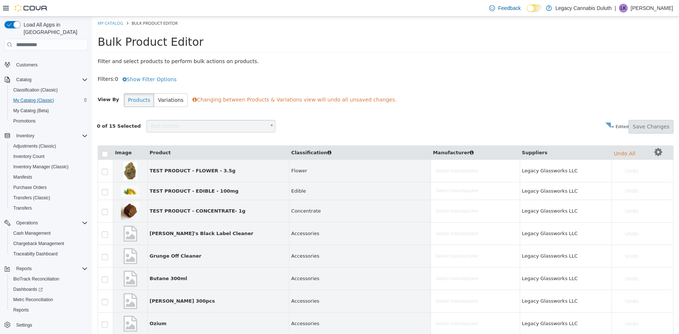 Image resolution: width=679 pixels, height=334 pixels. I want to click on span: Purchase Orders, so click(49, 187).